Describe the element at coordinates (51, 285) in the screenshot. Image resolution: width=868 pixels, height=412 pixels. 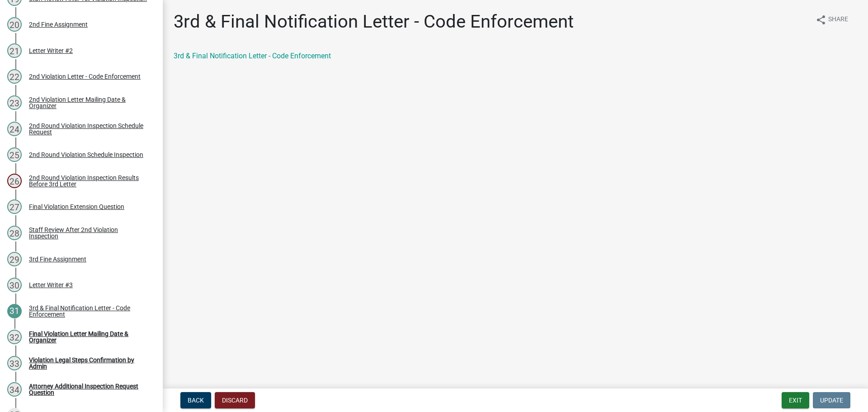
I see `div: Letter Writer #3` at that location.